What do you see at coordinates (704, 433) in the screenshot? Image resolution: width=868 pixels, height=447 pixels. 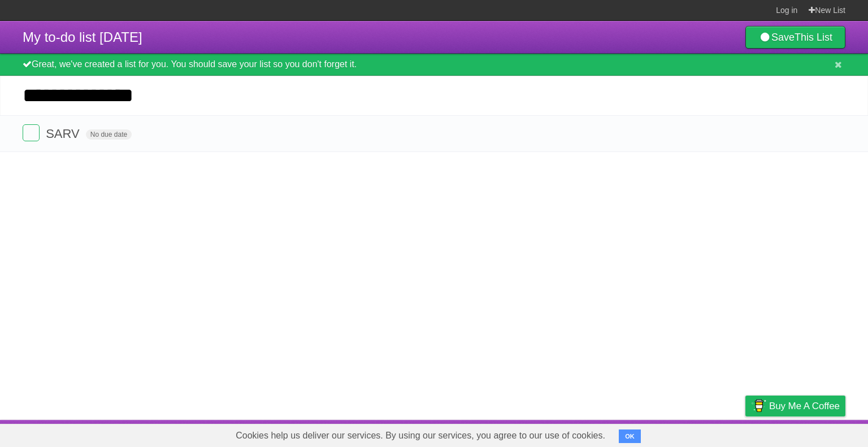 I see `a: Terms` at bounding box center [704, 433].